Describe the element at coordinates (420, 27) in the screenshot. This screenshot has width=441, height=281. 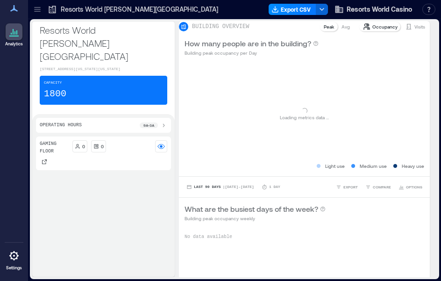
I see `p: Visits` at that location.